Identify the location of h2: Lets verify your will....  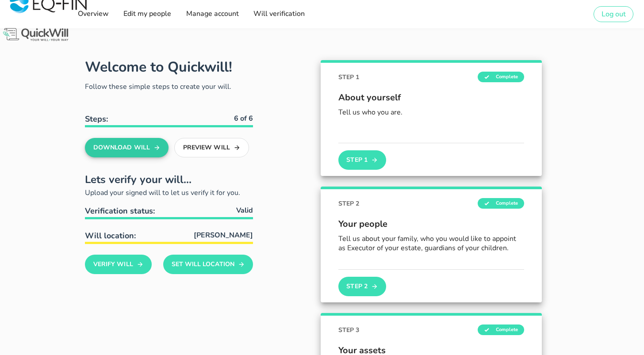
(169, 180).